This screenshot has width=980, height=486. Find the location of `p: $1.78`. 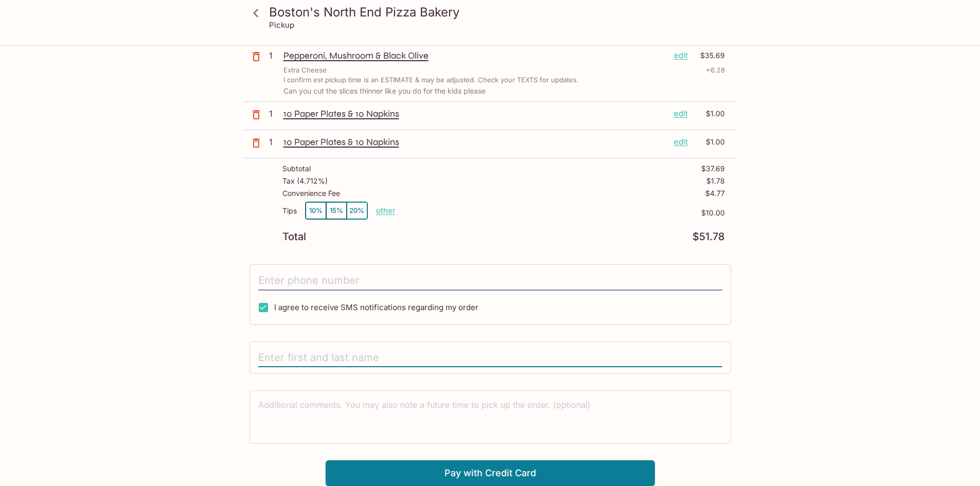

p: $1.78 is located at coordinates (715, 181).